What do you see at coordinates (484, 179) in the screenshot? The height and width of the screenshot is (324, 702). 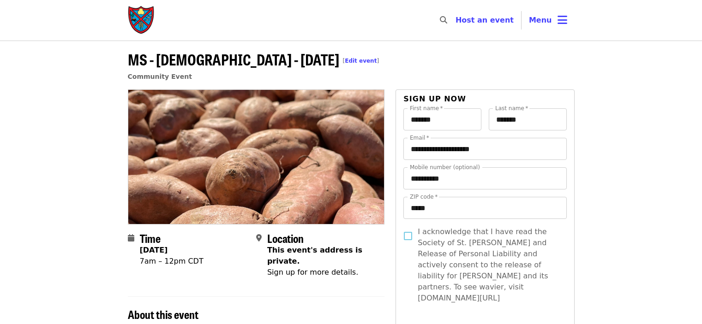 I see `input: Mobile number (optional)` at bounding box center [484, 179].